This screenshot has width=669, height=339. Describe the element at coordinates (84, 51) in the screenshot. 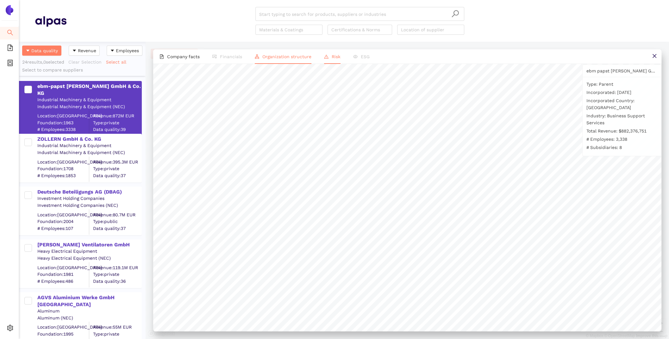

I see `button: caret-downRevenue` at that location.